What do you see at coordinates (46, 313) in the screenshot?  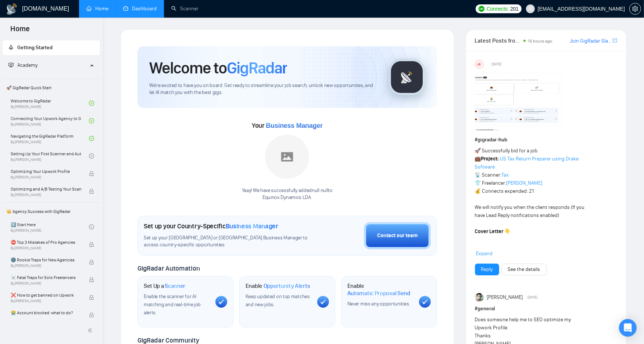 I see `span: 😭 Account blocked: what to do?` at bounding box center [46, 313].